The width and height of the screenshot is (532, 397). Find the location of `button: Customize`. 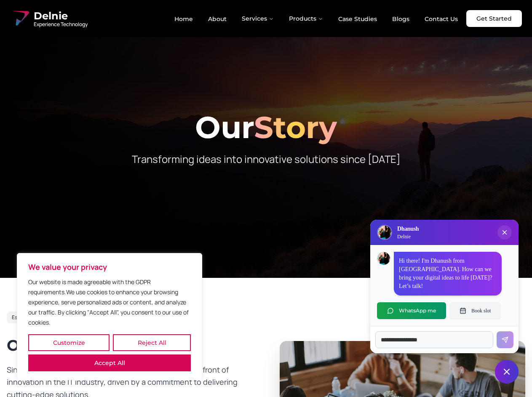

button: Customize is located at coordinates (69, 343).